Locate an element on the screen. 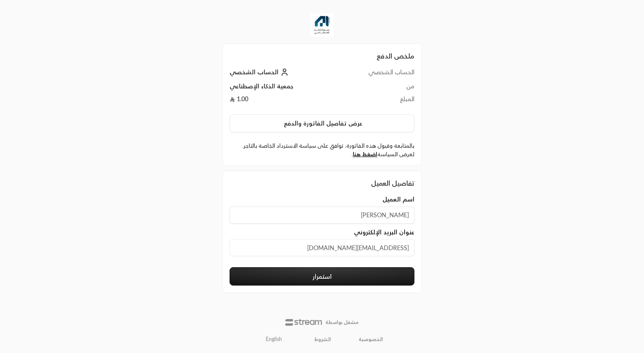 The height and width of the screenshot is (353, 644). span: عنوان البريد الإلكتروني is located at coordinates (384, 232).